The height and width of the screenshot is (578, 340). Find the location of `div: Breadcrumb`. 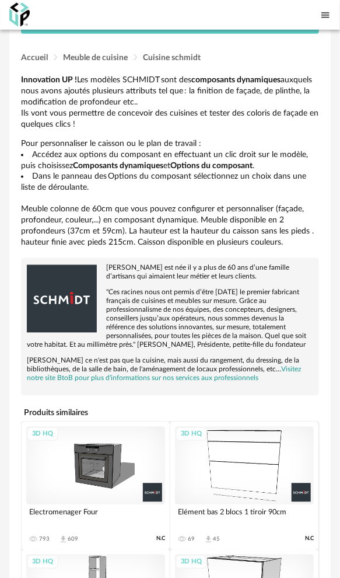

div: Breadcrumb is located at coordinates (170, 58).